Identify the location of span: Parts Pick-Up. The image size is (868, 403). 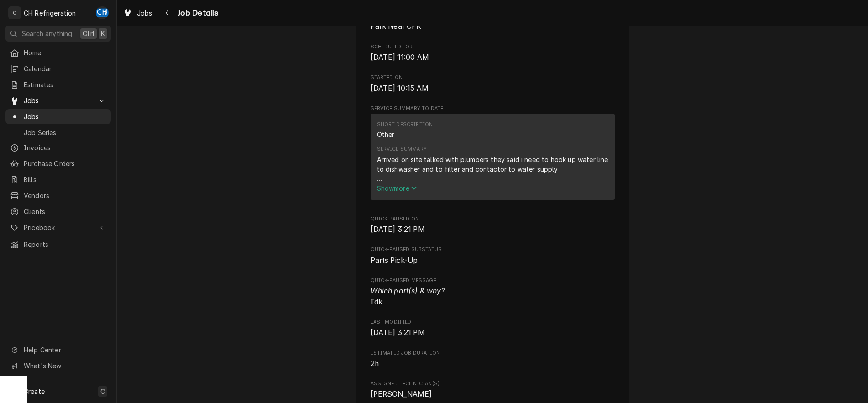
(394, 260).